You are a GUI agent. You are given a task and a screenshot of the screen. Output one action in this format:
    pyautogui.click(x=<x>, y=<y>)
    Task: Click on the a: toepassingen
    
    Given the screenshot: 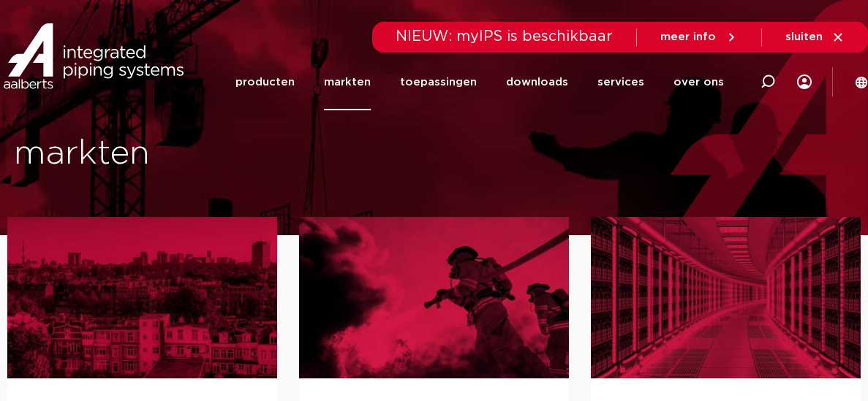 What is the action you would take?
    pyautogui.click(x=438, y=82)
    